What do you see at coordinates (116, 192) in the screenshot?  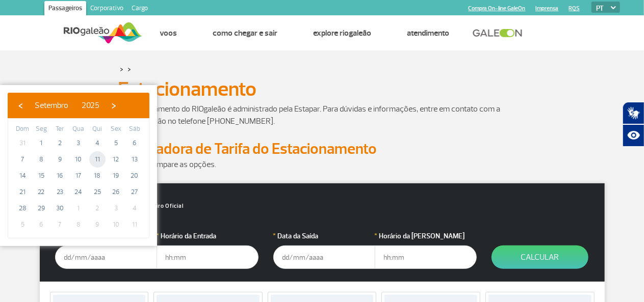 I see `span: 26` at bounding box center [116, 192].